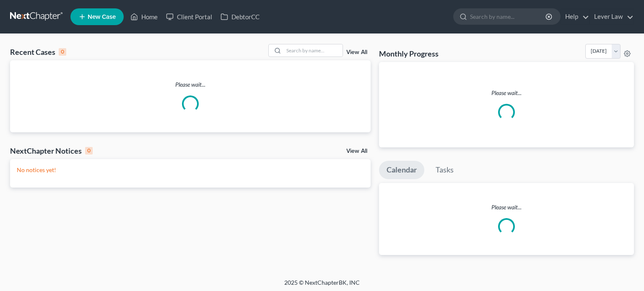  I want to click on a: DebtorCC, so click(240, 17).